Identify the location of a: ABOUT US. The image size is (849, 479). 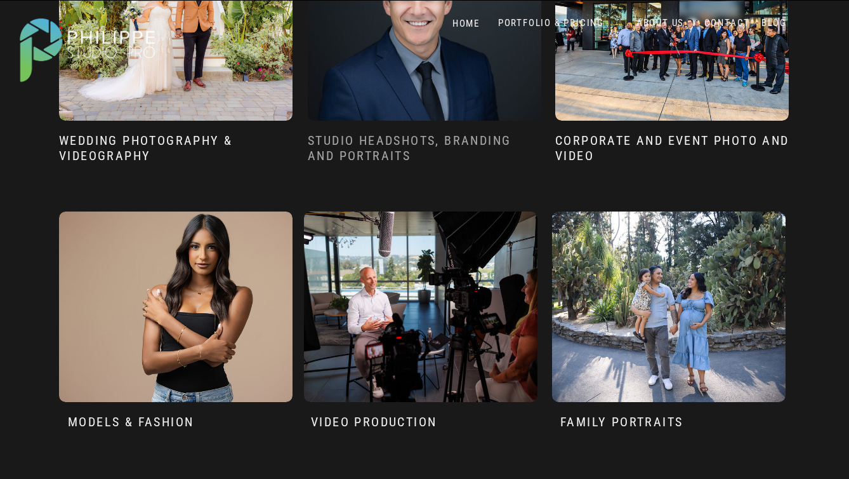
(660, 23).